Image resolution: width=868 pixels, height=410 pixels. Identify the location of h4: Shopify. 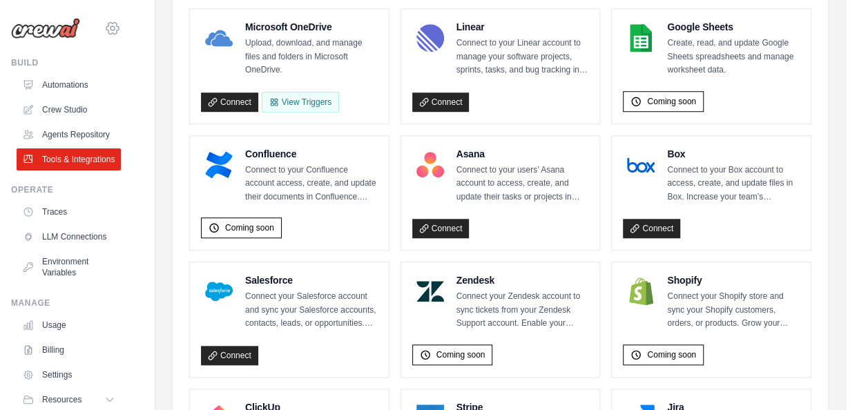
(733, 280).